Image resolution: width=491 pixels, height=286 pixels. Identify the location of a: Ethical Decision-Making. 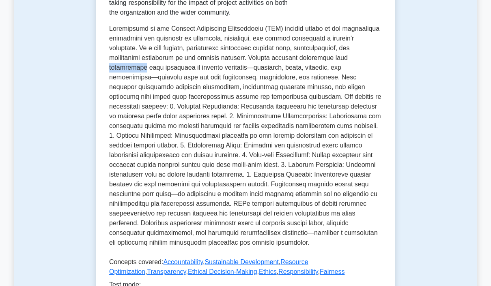
(222, 272).